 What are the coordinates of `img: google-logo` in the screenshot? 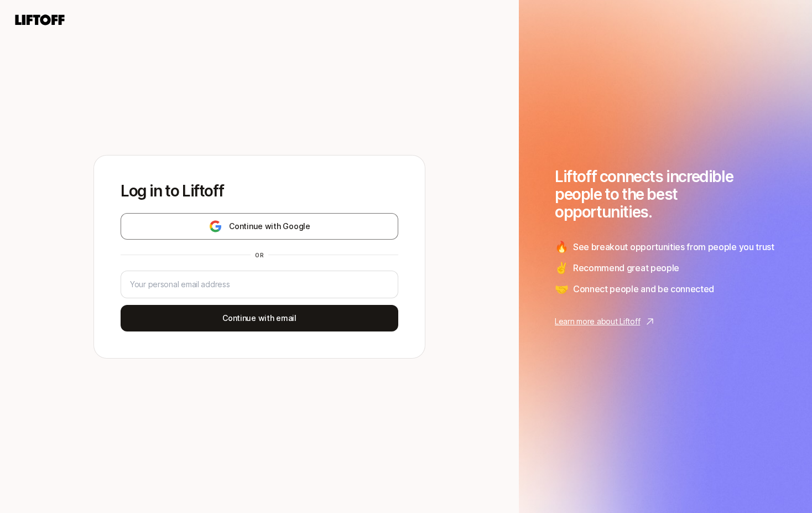 It's located at (215, 226).